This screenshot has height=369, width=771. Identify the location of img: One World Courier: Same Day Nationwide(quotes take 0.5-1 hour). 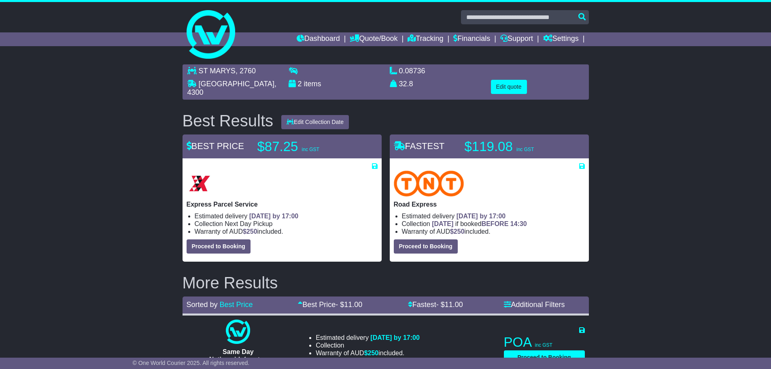
(238, 332).